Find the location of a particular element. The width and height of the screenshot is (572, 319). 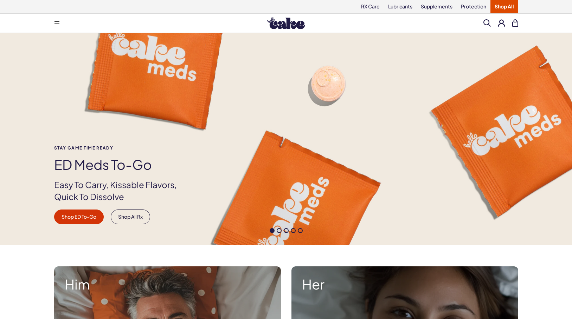

a: Shop ED To-Go is located at coordinates (79, 217).